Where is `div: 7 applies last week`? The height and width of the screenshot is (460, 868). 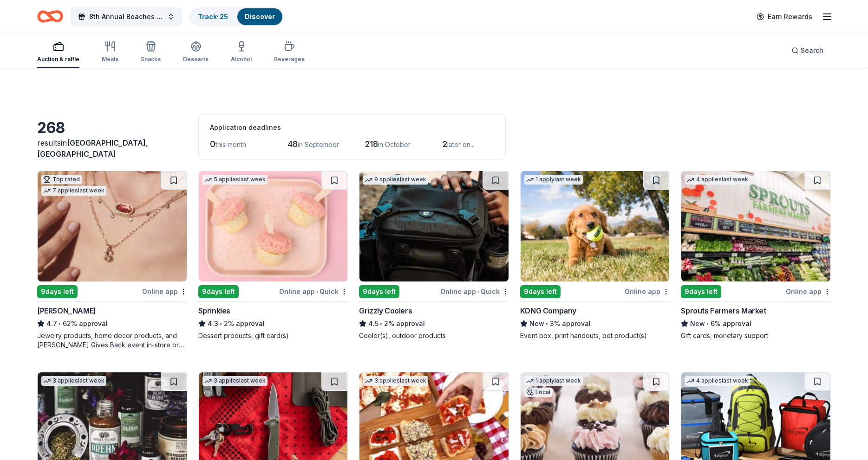
div: 7 applies last week is located at coordinates (74, 191).